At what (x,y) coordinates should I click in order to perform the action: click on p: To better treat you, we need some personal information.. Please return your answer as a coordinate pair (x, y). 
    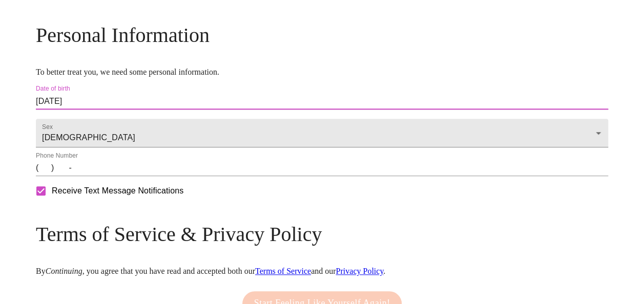
    Looking at the image, I should click on (321, 72).